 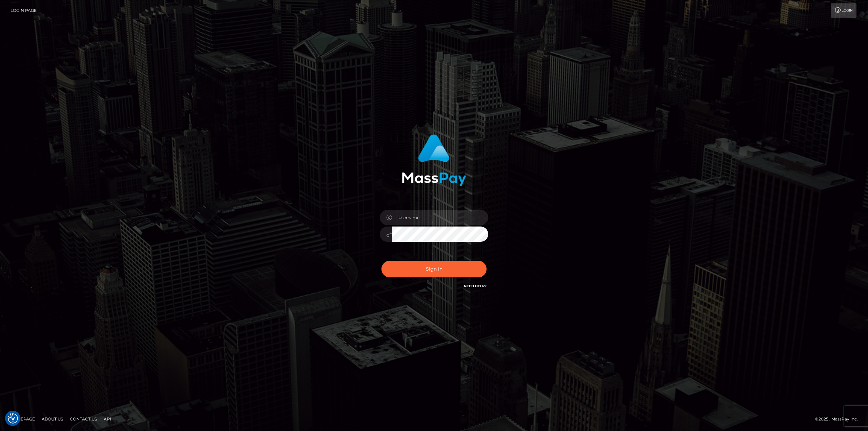 I want to click on a: Login, so click(x=844, y=10).